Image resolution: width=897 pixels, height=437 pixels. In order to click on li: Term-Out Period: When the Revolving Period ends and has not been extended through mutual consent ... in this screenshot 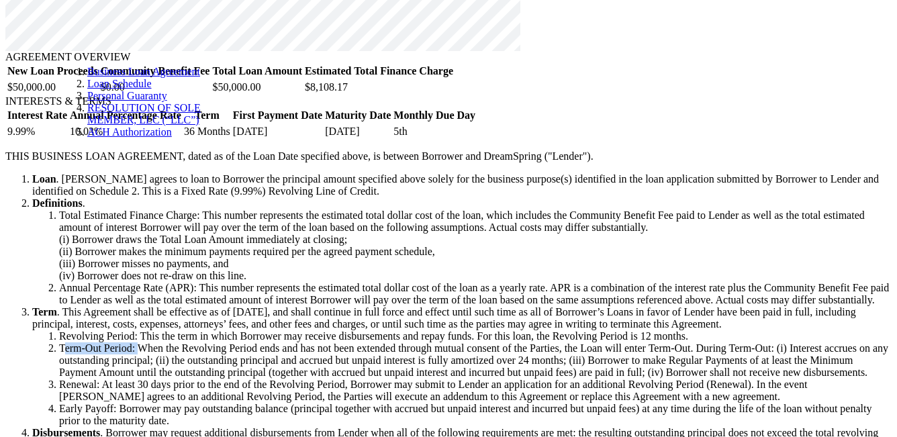, I will do `click(476, 361)`.